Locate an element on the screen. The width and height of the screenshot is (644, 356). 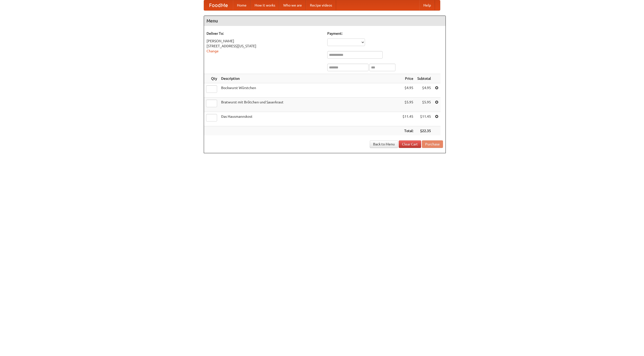
td: Bratwurst mit Brötchen und Sauerkraut is located at coordinates (309, 104).